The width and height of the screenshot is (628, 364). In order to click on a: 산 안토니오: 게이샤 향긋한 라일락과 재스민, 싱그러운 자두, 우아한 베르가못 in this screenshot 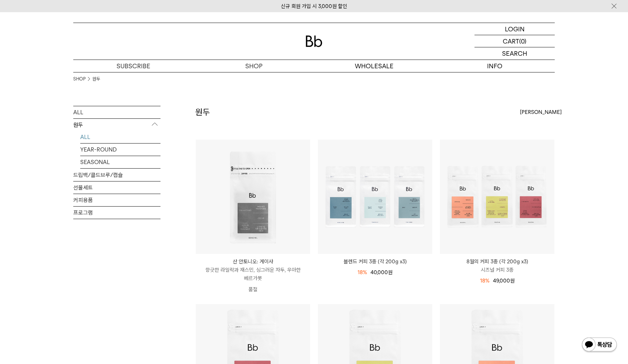, I will do `click(253, 270)`.